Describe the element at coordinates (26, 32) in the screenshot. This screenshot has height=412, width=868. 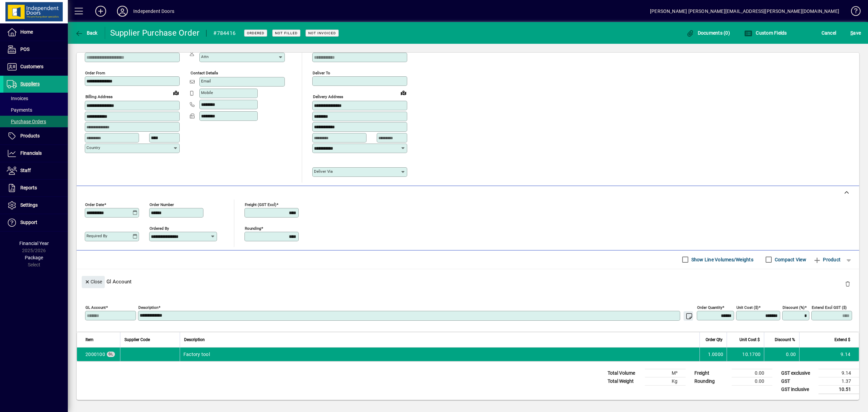
I see `span: Home` at that location.